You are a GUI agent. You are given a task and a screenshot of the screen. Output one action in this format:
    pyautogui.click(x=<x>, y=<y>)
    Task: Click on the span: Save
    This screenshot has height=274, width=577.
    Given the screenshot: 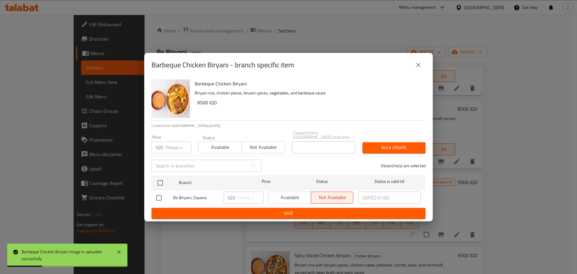 What is the action you would take?
    pyautogui.click(x=288, y=213)
    